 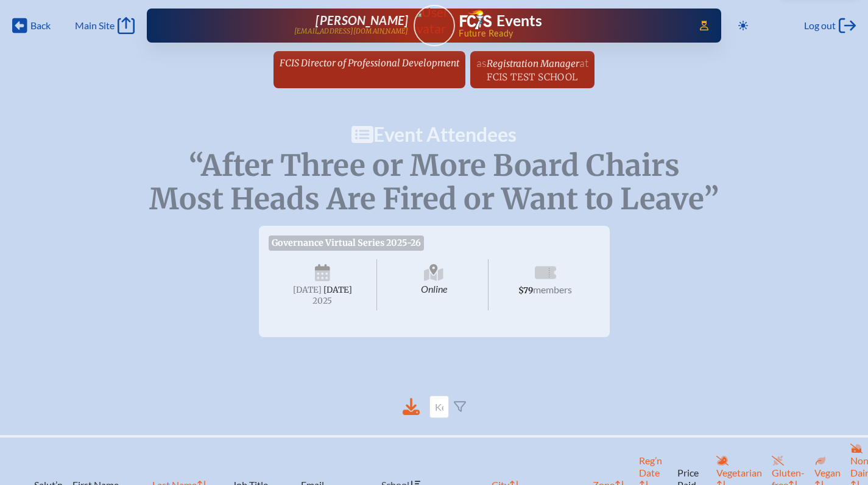 What do you see at coordinates (571, 24) in the screenshot?
I see `div: FCIS Events — Future ready` at bounding box center [571, 24].